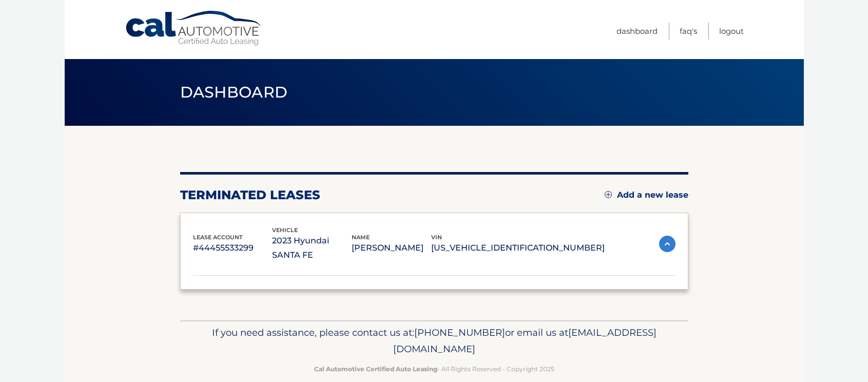 Image resolution: width=868 pixels, height=382 pixels. What do you see at coordinates (667, 244) in the screenshot?
I see `img: accordion-active.svg` at bounding box center [667, 244].